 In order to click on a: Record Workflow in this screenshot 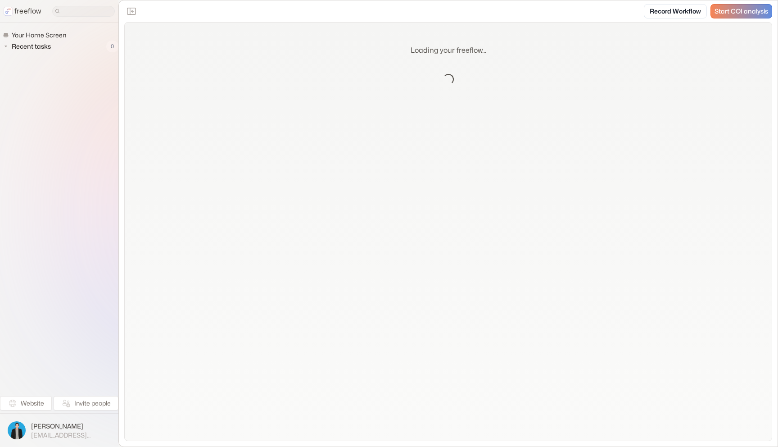, I will do `click(676, 11)`.